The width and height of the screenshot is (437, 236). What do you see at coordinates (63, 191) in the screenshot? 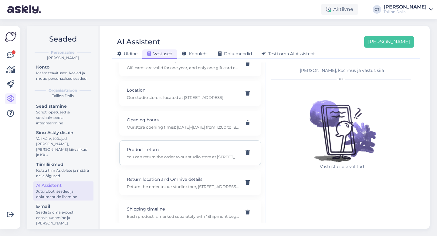
I see `a: AI AssistentJuturoboti seaded ja dokumentide lisamine` at bounding box center [63, 191].